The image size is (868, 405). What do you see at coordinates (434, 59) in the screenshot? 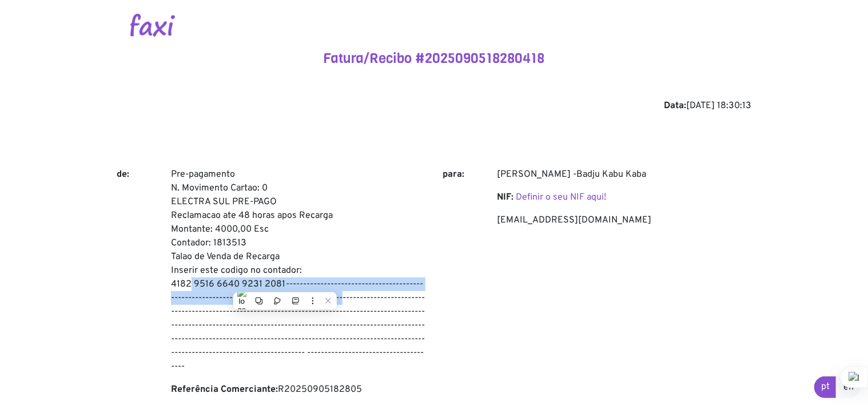
I see `h4: Fatura/Recibo #2025090518280418` at bounding box center [434, 59].